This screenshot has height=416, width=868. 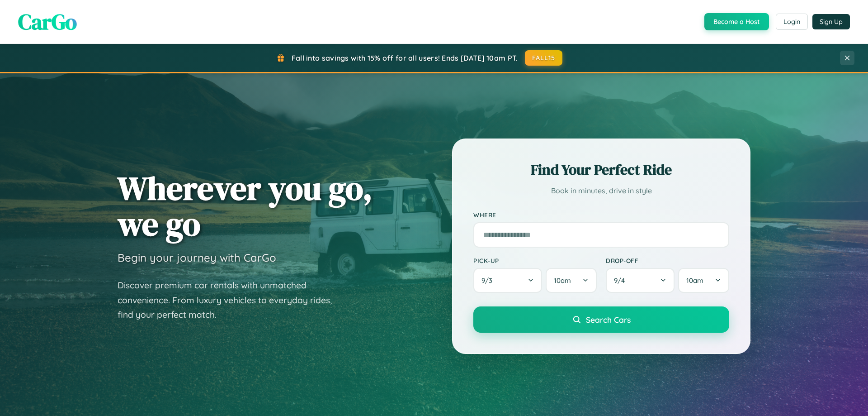 I want to click on span: Search Cars, so click(x=608, y=319).